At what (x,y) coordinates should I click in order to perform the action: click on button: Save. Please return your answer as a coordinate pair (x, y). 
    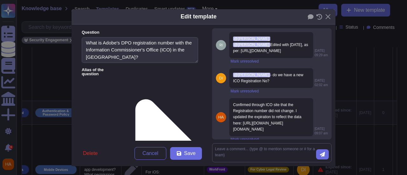
    Looking at the image, I should click on (186, 153).